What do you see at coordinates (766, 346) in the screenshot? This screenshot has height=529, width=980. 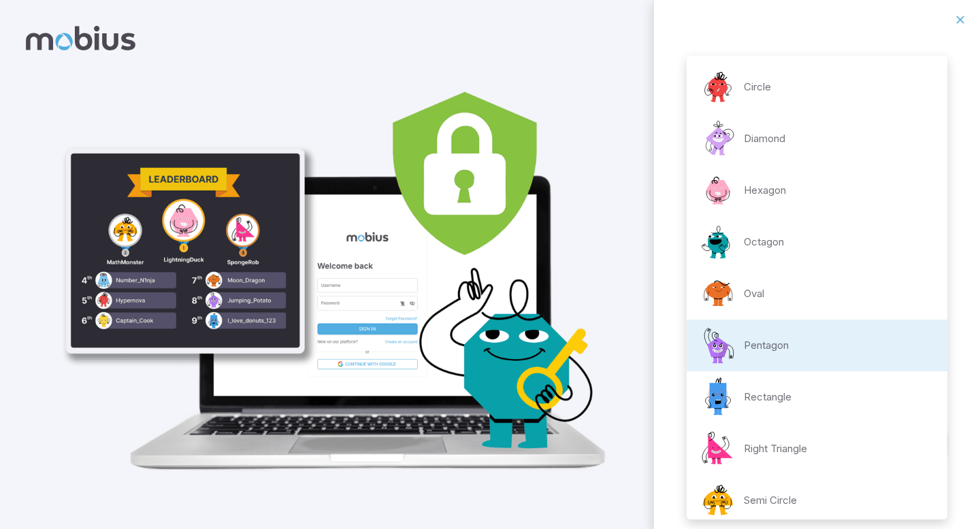 I see `p: Pentagon` at bounding box center [766, 346].